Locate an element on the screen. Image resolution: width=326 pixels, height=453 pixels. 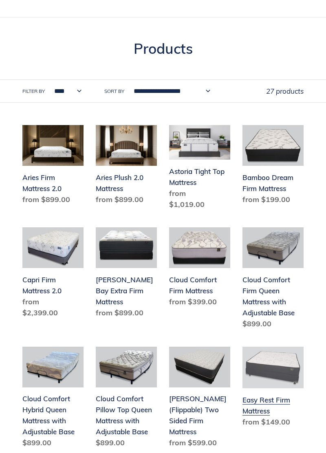
a: Aries Plush 2.0 Mattress is located at coordinates (126, 167).